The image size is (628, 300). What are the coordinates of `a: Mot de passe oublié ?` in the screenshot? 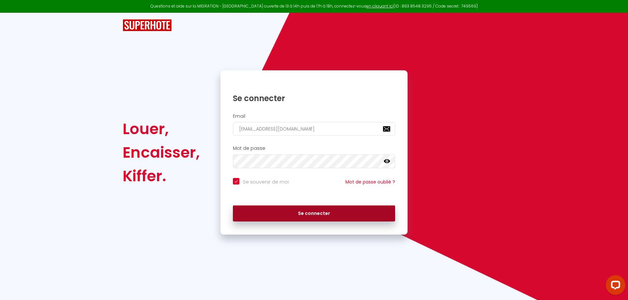 It's located at (370, 182).